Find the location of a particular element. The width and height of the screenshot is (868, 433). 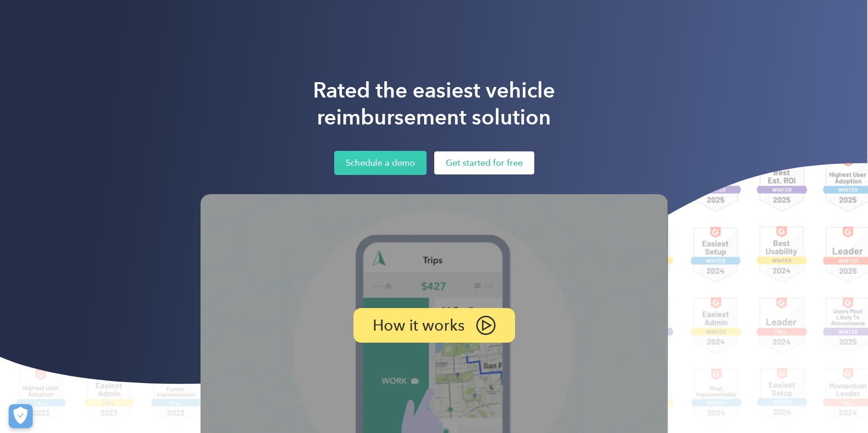

h1: Rated the easiest vehicle reimbursement solution is located at coordinates (433, 104).